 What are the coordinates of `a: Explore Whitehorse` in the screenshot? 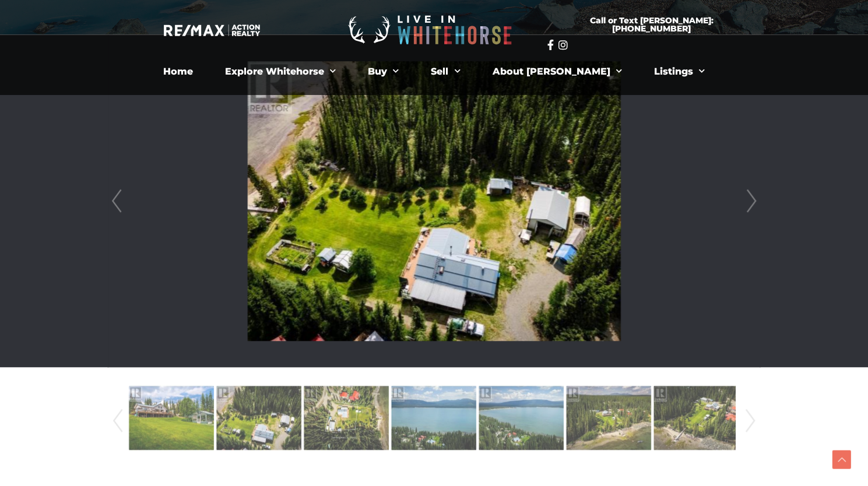 It's located at (280, 72).